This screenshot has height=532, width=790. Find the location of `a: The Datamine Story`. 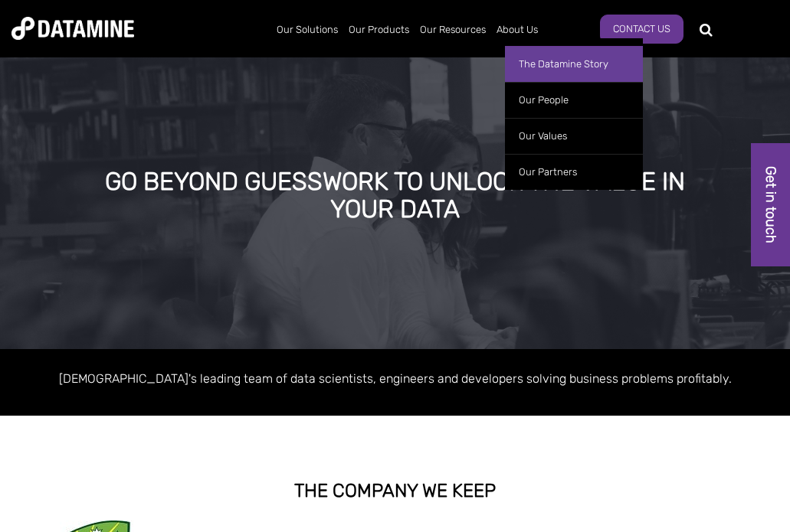

a: The Datamine Story is located at coordinates (574, 63).